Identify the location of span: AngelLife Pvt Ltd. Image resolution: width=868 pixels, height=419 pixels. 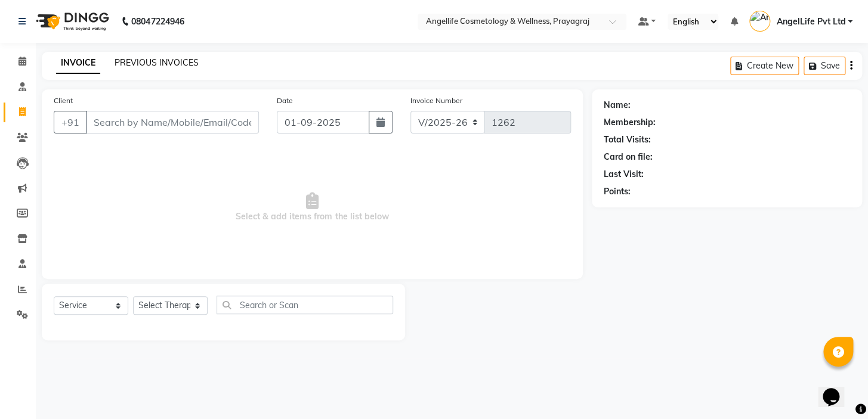
(810, 21).